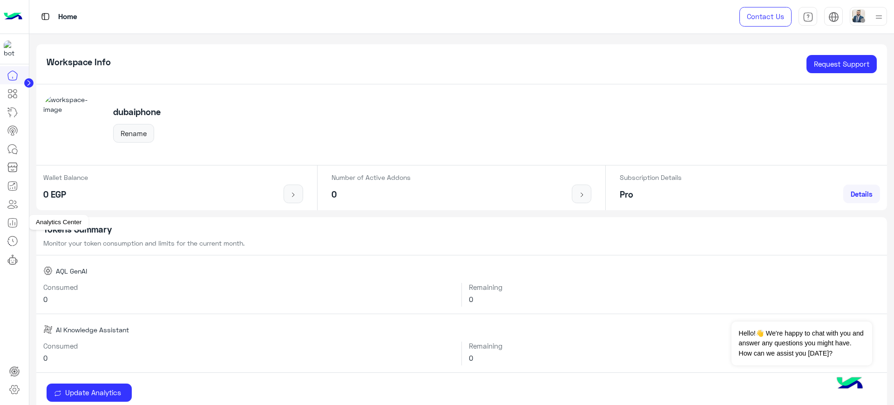 The image size is (894, 405). What do you see at coordinates (48, 270) in the screenshot?
I see `img: AQL GenAI` at bounding box center [48, 270].